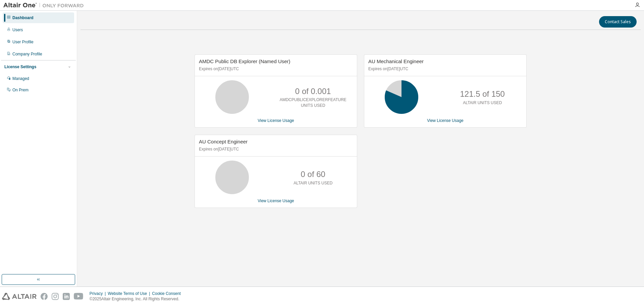  Describe the element at coordinates (78, 296) in the screenshot. I see `img: youtube.svg` at that location.